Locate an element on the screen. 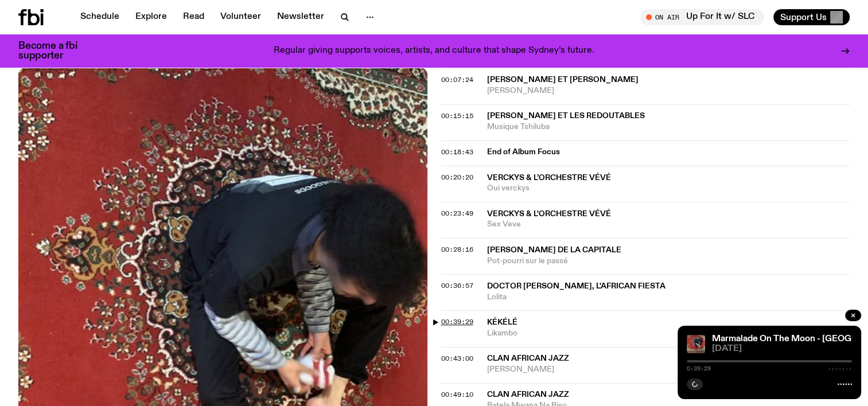 Image resolution: width=868 pixels, height=406 pixels. span: 00:28:16 is located at coordinates (457, 250).